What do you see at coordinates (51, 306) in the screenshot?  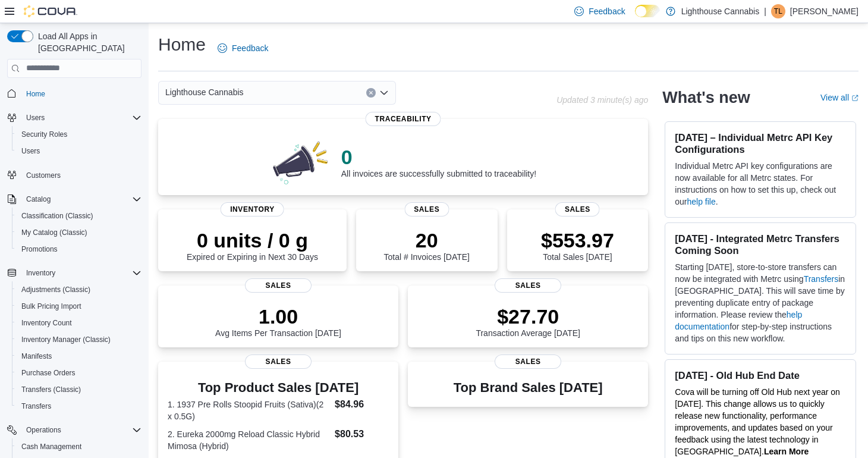 I see `a: Bulk Pricing Import` at bounding box center [51, 306].